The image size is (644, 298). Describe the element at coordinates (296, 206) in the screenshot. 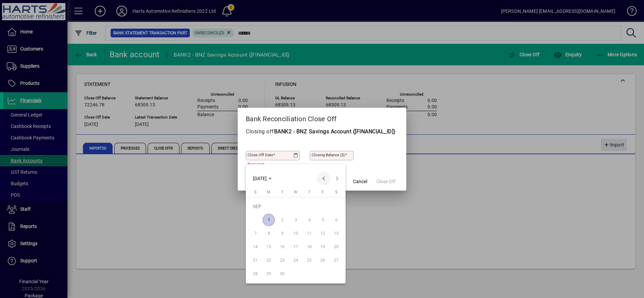

I see `td: SEP` at that location.